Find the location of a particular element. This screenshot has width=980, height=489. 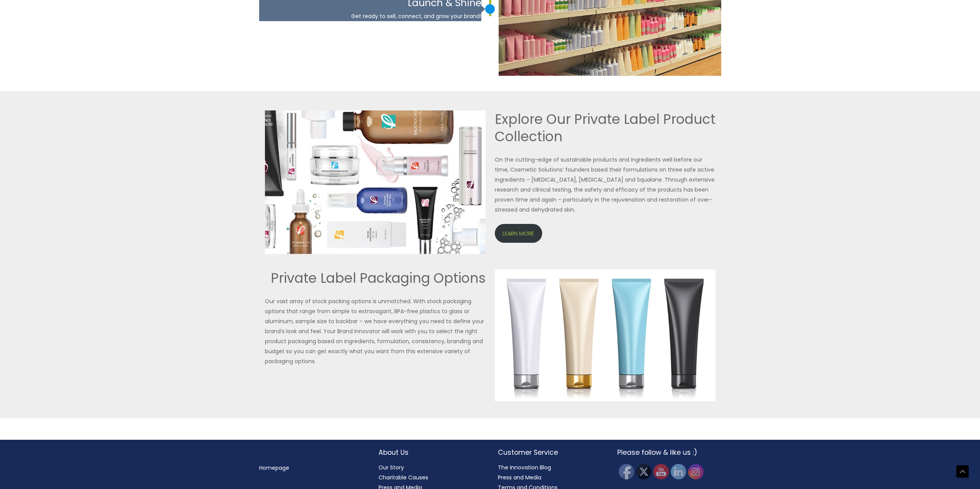

img: Private Label Product Collection Image featuring an assortment of products is located at coordinates (375, 183).